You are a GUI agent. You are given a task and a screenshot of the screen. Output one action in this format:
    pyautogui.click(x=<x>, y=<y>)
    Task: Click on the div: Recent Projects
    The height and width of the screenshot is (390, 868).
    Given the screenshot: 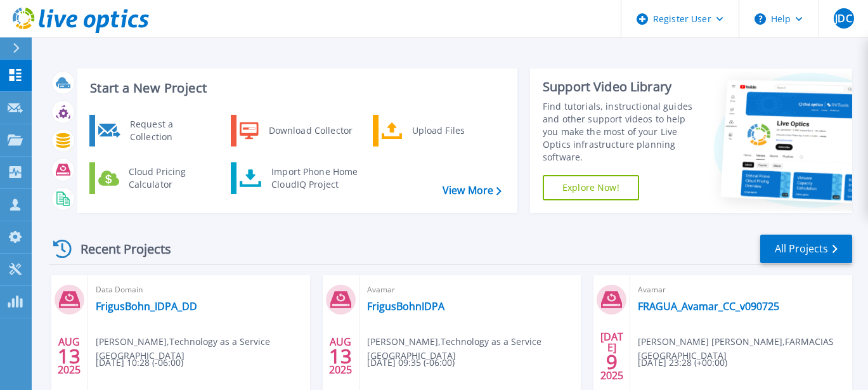 What is the action you would take?
    pyautogui.click(x=118, y=249)
    